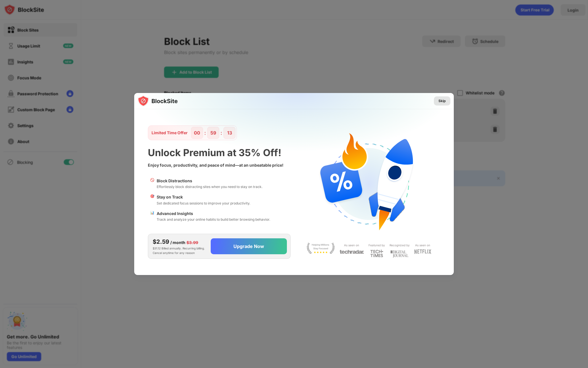 This screenshot has height=368, width=588. I want to click on div: / month, so click(178, 243).